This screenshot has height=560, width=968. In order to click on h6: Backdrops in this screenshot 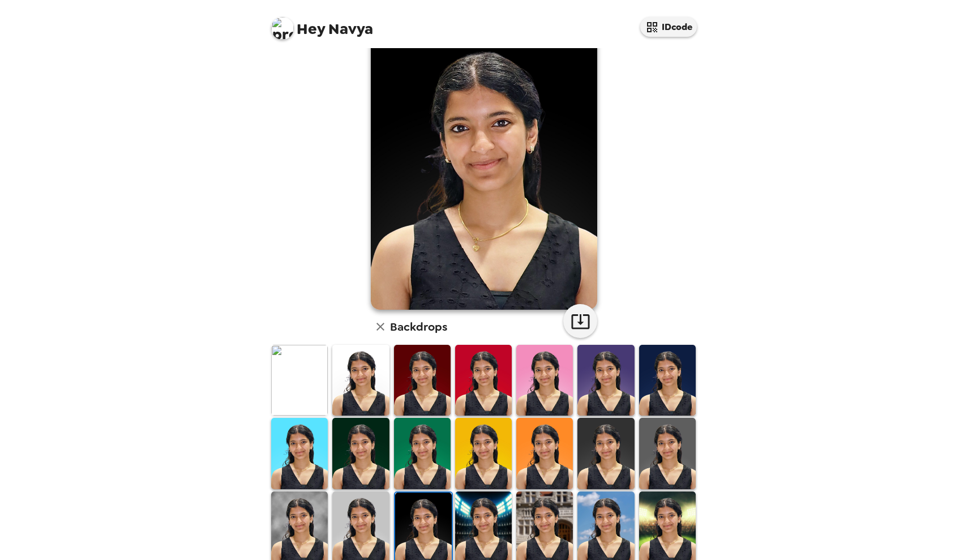, I will do `click(419, 326)`.